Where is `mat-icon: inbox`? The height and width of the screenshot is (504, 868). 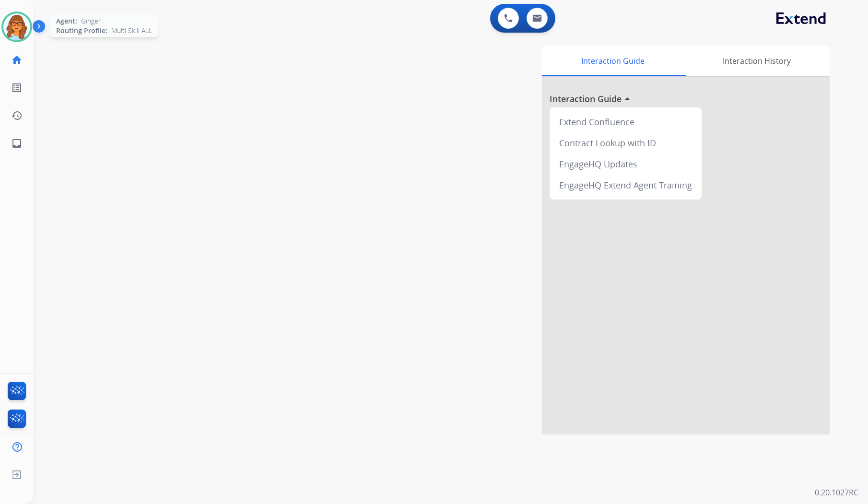 mat-icon: inbox is located at coordinates (17, 144).